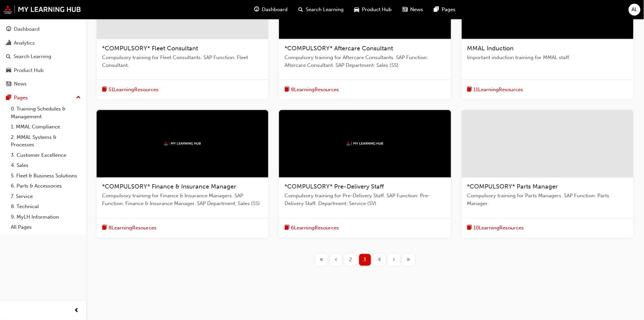  Describe the element at coordinates (43, 70) in the screenshot. I see `a: Product Hub` at that location.